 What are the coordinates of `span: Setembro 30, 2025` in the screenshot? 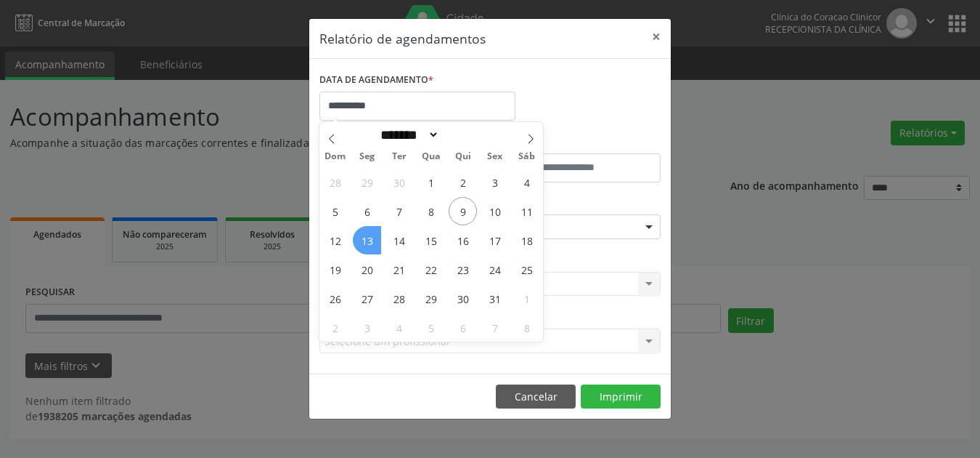 It's located at (398, 181).